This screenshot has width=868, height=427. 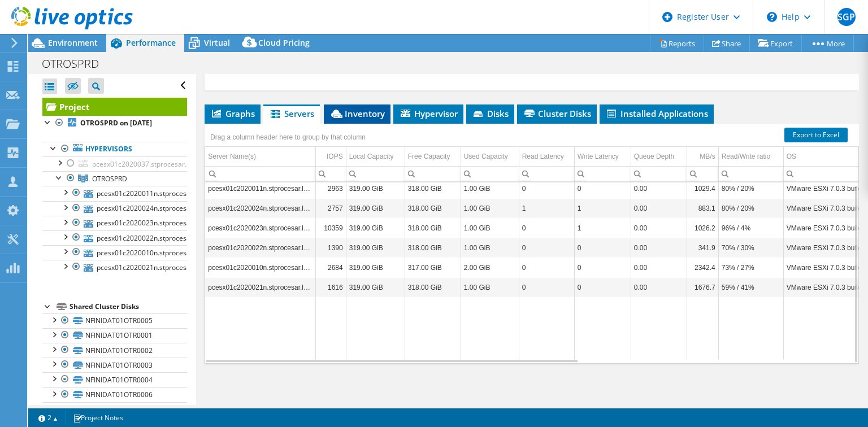 What do you see at coordinates (707, 156) in the screenshot?
I see `div: MB/s` at bounding box center [707, 156].